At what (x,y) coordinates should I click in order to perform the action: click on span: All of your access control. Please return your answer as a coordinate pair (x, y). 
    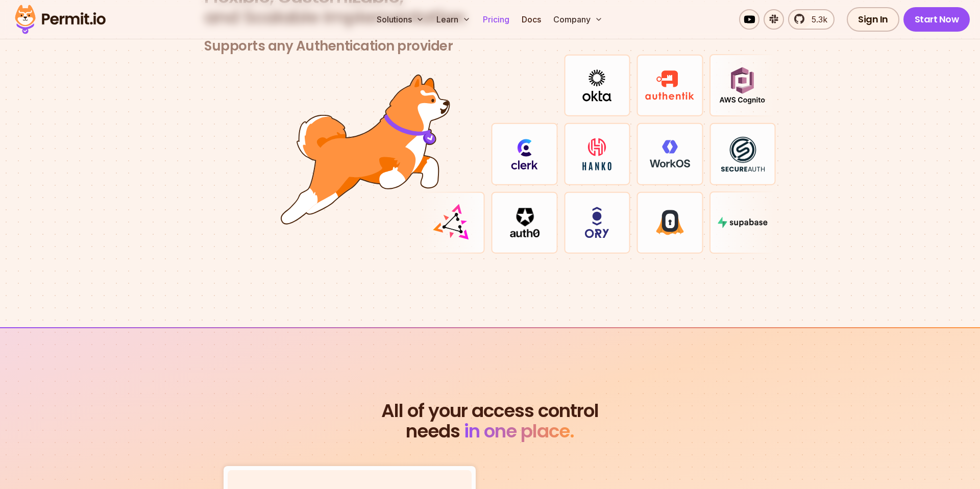
    Looking at the image, I should click on (490, 411).